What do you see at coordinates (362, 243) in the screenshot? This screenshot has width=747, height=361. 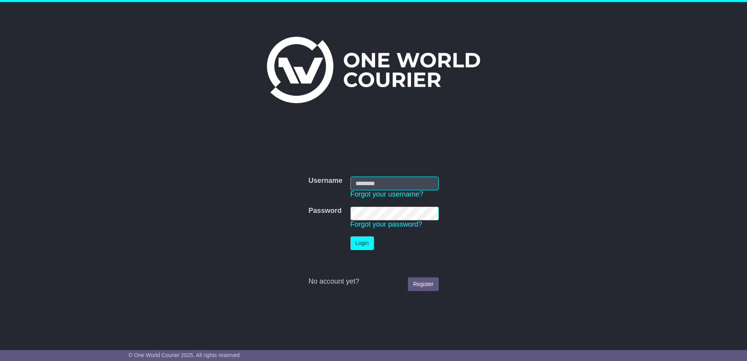 I see `button: Login` at bounding box center [362, 243].